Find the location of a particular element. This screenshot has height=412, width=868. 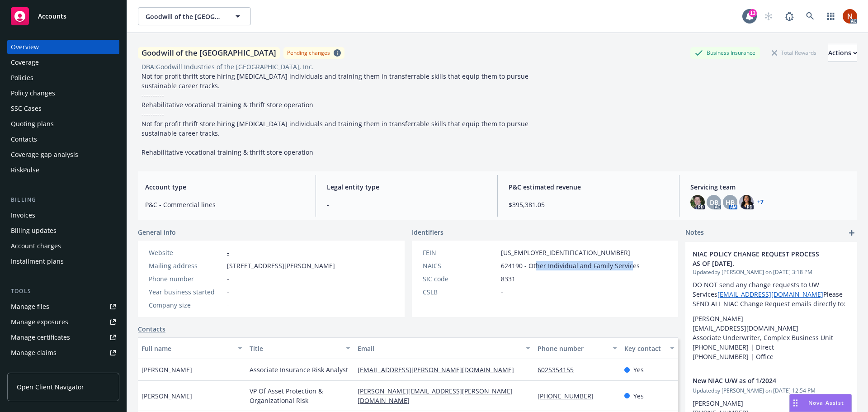

span: Nova Assist is located at coordinates (826, 403).